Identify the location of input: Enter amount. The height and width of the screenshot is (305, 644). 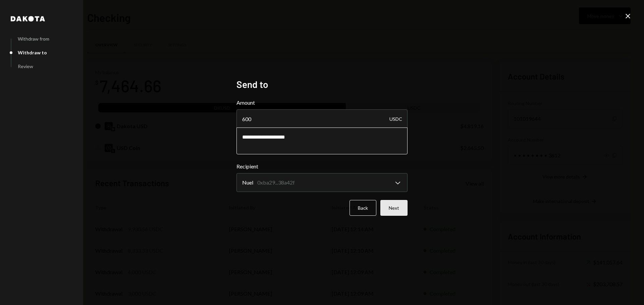
(322, 119).